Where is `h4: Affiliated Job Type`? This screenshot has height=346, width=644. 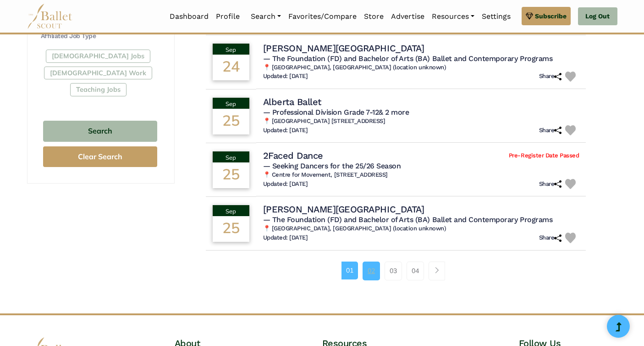 h4: Affiliated Job Type is located at coordinates (100, 36).